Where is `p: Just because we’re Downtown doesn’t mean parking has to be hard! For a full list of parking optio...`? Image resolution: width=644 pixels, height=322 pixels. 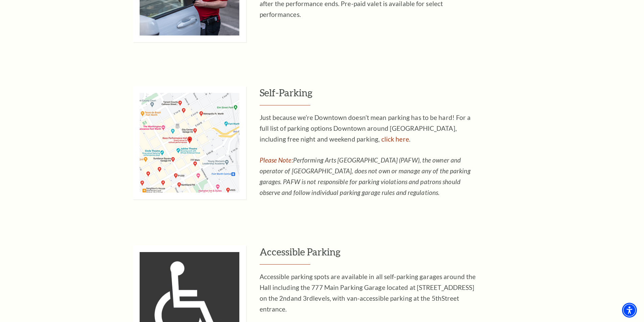
p: Just because we’re Downtown doesn’t mean parking has to be hard! For a full list of parking optio... is located at coordinates (369, 129).